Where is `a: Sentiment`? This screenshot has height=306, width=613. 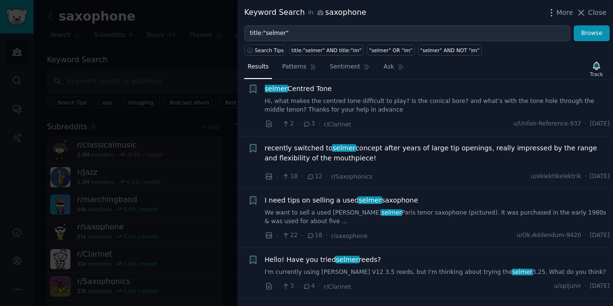
a: Sentiment is located at coordinates (350, 69).